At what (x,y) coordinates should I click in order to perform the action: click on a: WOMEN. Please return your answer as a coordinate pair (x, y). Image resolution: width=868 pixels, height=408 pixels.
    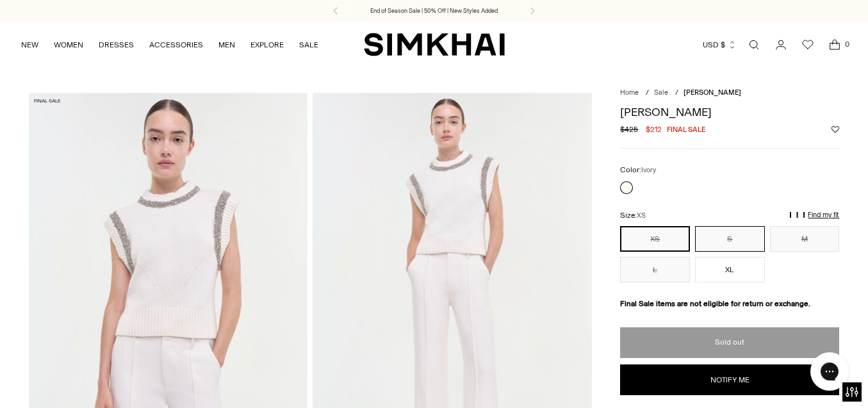
    Looking at the image, I should click on (68, 45).